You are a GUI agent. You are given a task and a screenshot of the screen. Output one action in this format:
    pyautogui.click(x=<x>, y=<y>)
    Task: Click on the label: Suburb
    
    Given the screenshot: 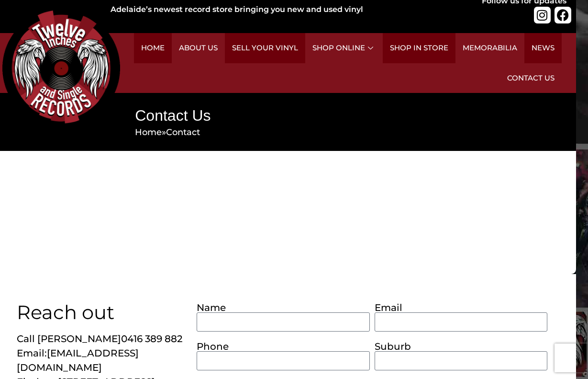 What is the action you would take?
    pyautogui.click(x=393, y=346)
    